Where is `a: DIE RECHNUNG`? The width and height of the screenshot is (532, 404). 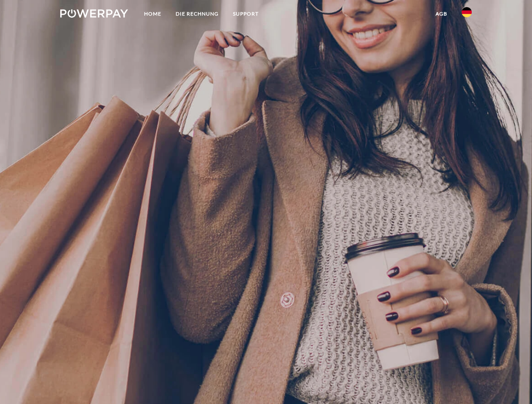
a: DIE RECHNUNG is located at coordinates (197, 14).